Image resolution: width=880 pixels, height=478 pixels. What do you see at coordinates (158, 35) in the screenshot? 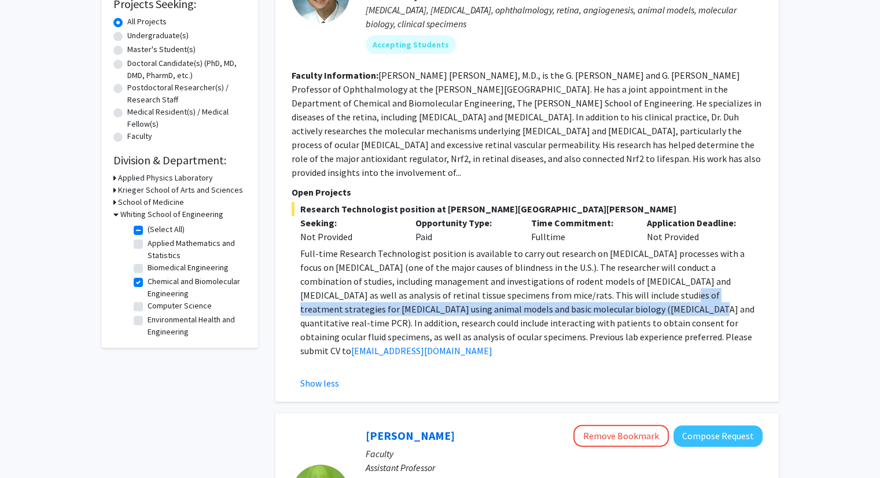
I see `label: Undergraduate(s)` at bounding box center [158, 35].